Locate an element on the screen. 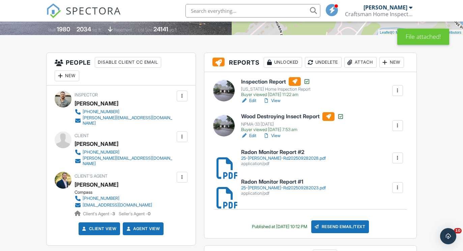 The width and height of the screenshot is (463, 251). div: Compass is located at coordinates (116, 192).